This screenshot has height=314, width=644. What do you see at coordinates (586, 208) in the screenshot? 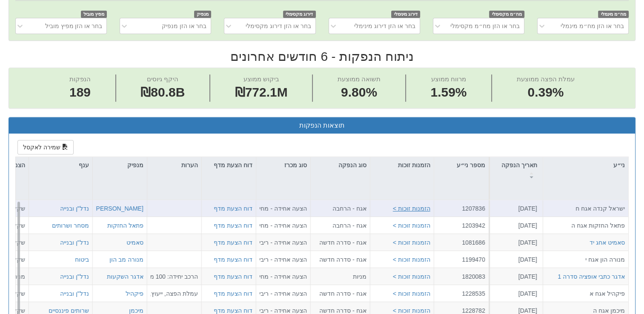
I see `div: ישראל קנדה אגח ח` at bounding box center [586, 208].